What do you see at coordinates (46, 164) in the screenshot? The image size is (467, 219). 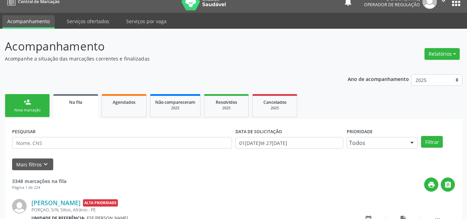 I see `i: keyboard_arrow_down` at bounding box center [46, 164].